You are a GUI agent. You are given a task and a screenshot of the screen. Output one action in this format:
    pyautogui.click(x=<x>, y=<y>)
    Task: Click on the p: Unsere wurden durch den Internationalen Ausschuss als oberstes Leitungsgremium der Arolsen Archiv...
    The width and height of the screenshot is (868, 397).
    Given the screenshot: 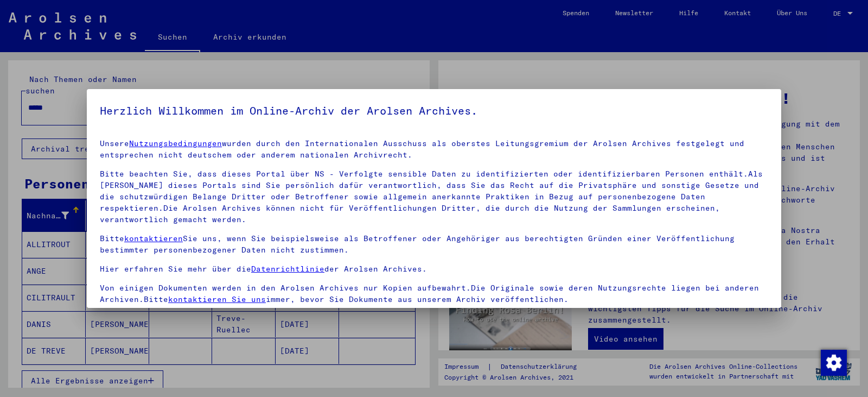 What is the action you would take?
    pyautogui.click(x=434, y=149)
    